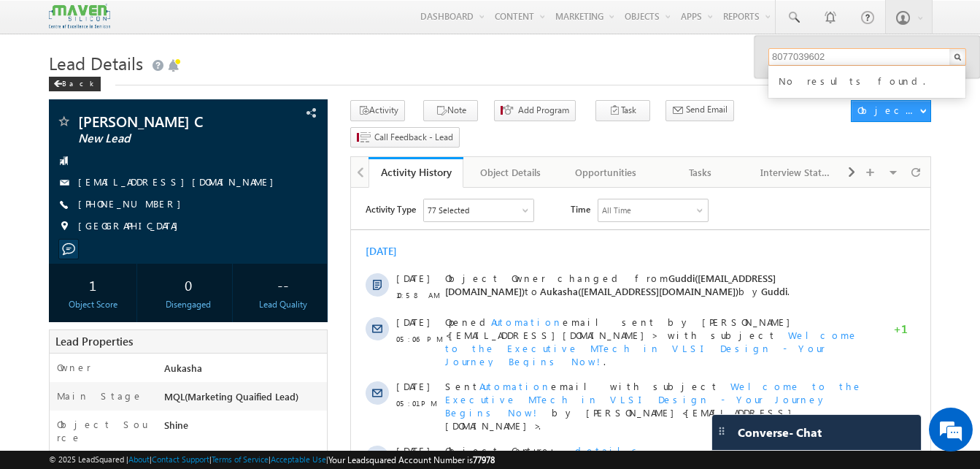  I want to click on button: Task, so click(622, 110).